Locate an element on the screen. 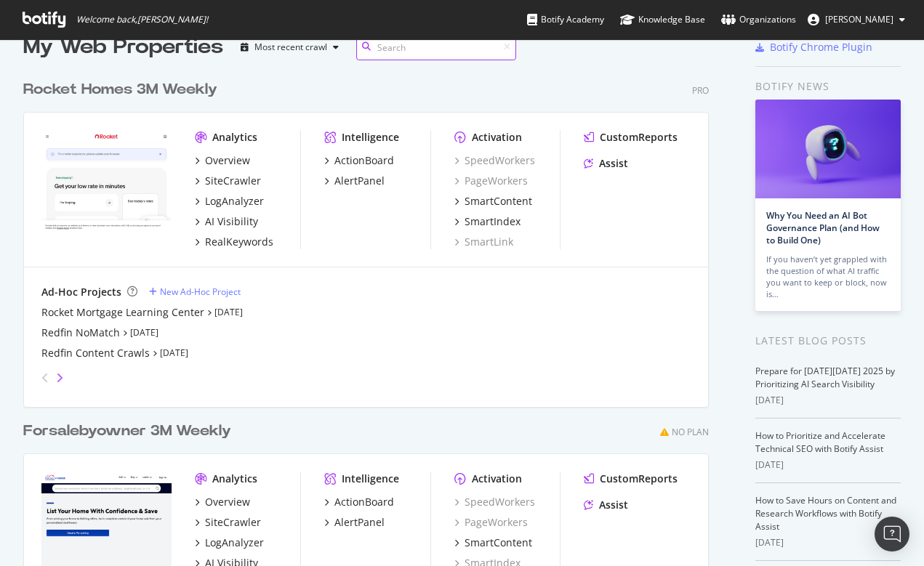 This screenshot has width=924, height=566. div: Ad-Hoc Projects is located at coordinates (82, 292).